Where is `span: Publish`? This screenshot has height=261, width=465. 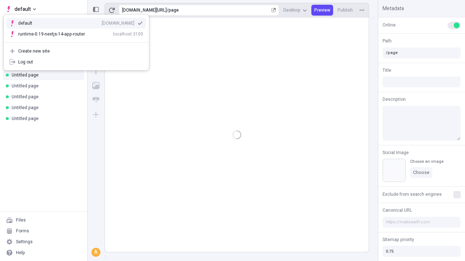 span: Publish is located at coordinates (345, 10).